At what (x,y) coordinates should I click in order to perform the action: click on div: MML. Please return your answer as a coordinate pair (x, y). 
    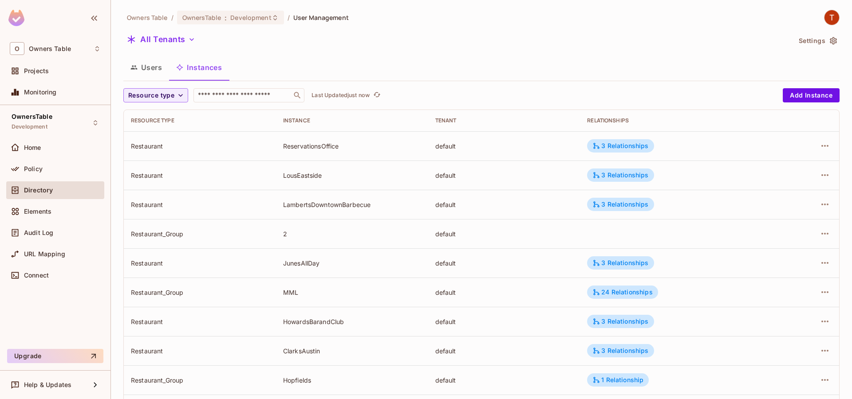
    Looking at the image, I should click on (352, 292).